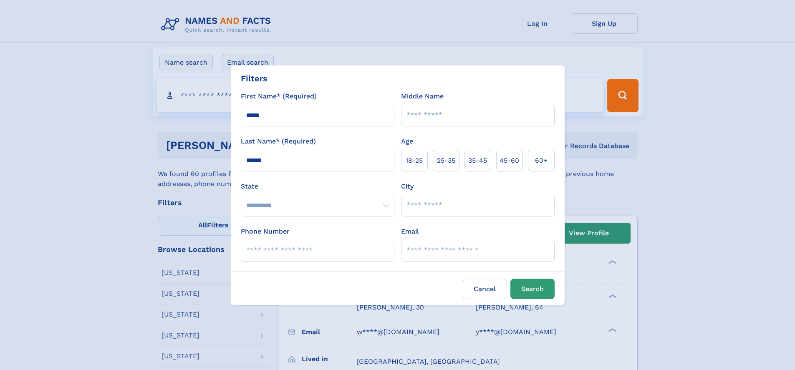 Image resolution: width=795 pixels, height=370 pixels. I want to click on label: First Name* (Required), so click(279, 96).